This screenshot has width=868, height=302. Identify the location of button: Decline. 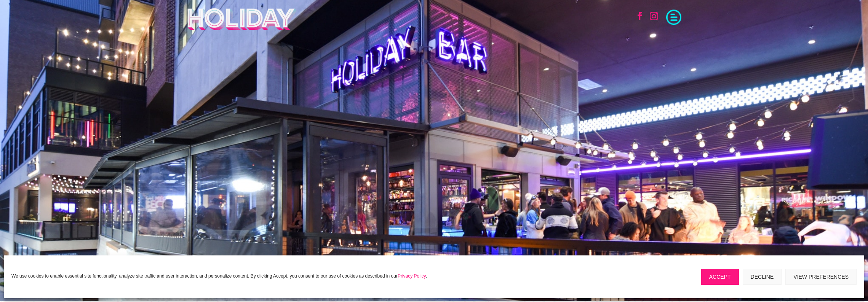
(763, 277).